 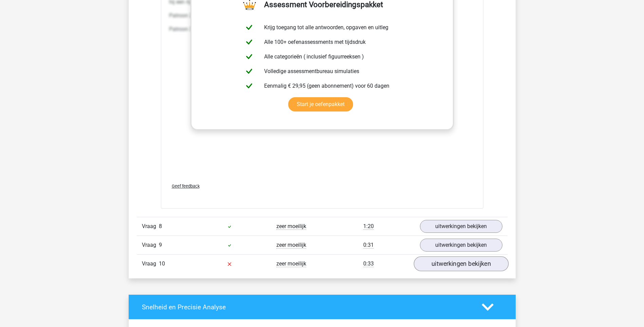 I want to click on span: 0:33, so click(x=368, y=264).